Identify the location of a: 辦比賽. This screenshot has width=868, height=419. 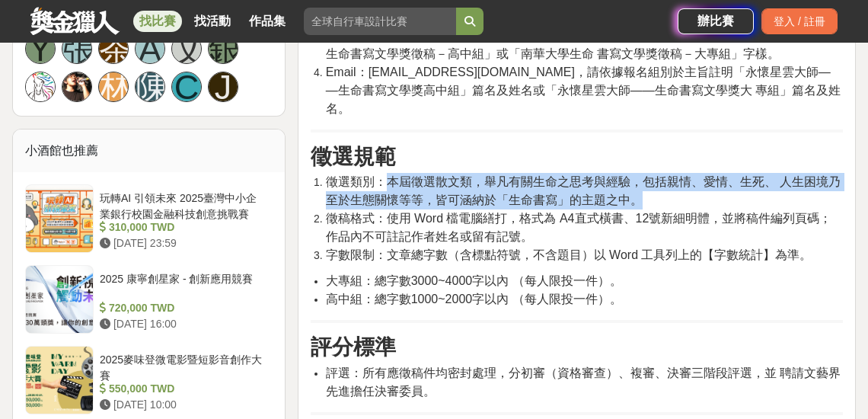
(717, 21).